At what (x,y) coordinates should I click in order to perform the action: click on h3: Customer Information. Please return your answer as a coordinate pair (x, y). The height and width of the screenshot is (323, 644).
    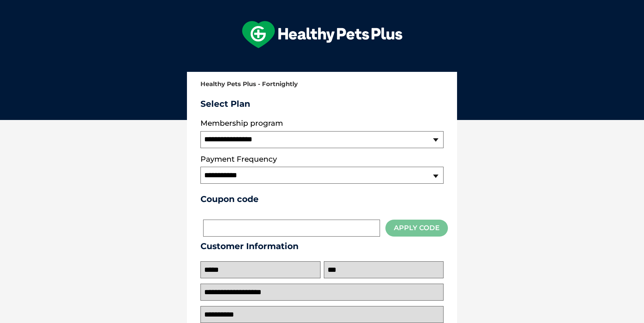
    Looking at the image, I should click on (322, 246).